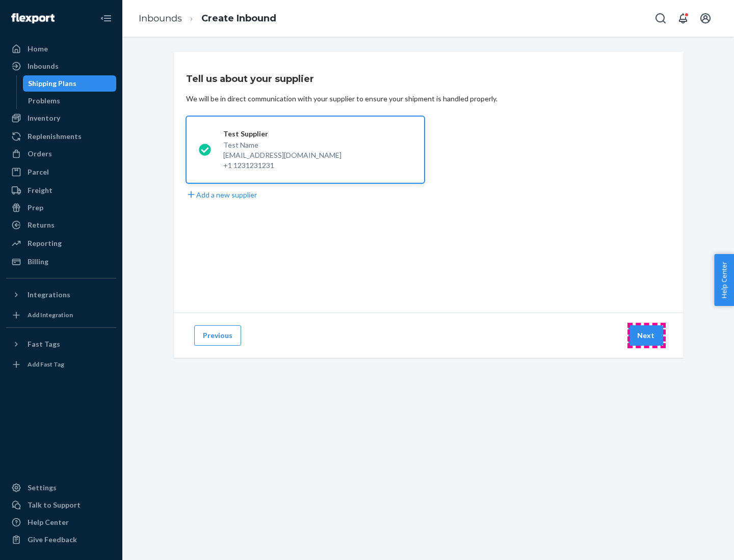 The width and height of the screenshot is (734, 560). I want to click on div: Orders, so click(39, 154).